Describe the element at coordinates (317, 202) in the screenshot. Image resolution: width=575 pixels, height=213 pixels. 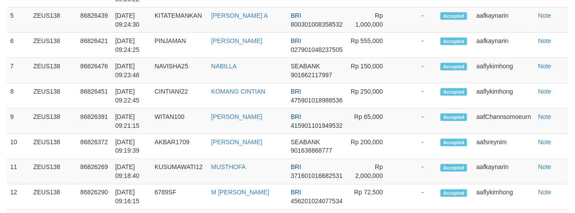
I see `span: Copy 456201024077534 to clipboard` at that location.